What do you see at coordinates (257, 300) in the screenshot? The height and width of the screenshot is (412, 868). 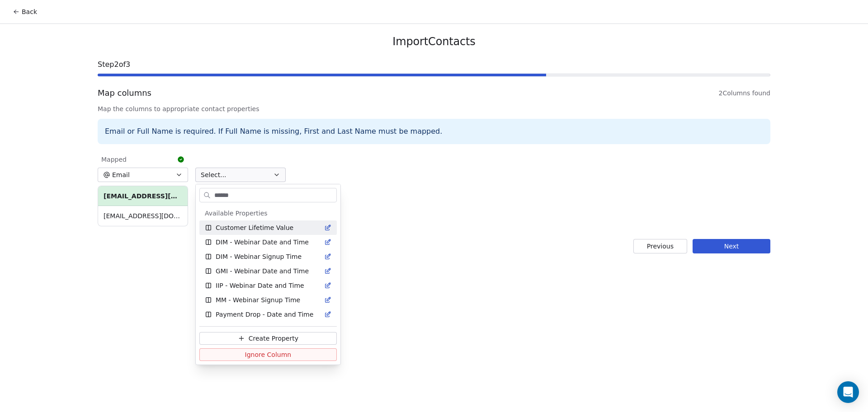 I see `span: MM - Webinar Signup Time` at bounding box center [257, 300].